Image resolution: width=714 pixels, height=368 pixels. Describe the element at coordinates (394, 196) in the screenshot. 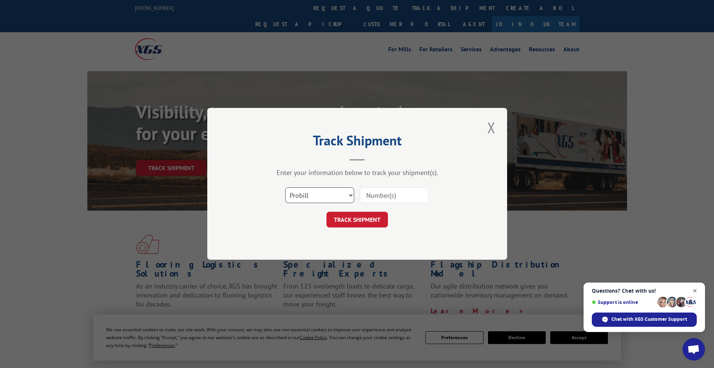

I see `input: Number(s)` at that location.